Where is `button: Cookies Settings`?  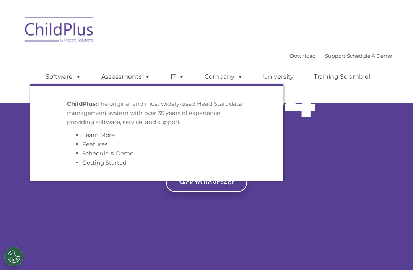 button: Cookies Settings is located at coordinates (14, 257).